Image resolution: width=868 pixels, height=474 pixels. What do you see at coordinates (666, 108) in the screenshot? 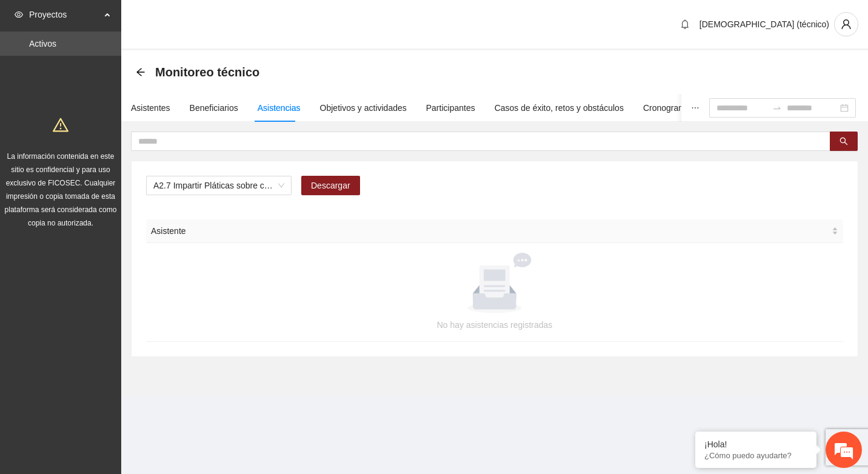
I see `div: Cronograma` at bounding box center [666, 108].